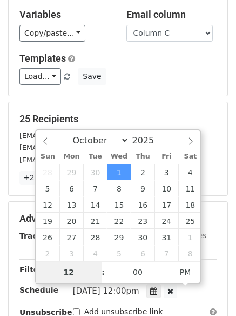 Image resolution: width=236 pixels, height=316 pixels. I want to click on h5: Email column, so click(172, 15).